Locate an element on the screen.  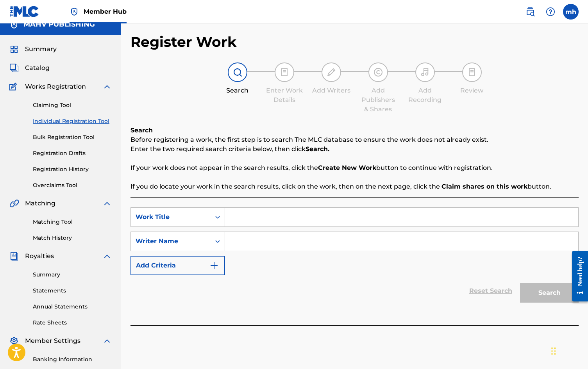
a: Public Search is located at coordinates (531, 12).